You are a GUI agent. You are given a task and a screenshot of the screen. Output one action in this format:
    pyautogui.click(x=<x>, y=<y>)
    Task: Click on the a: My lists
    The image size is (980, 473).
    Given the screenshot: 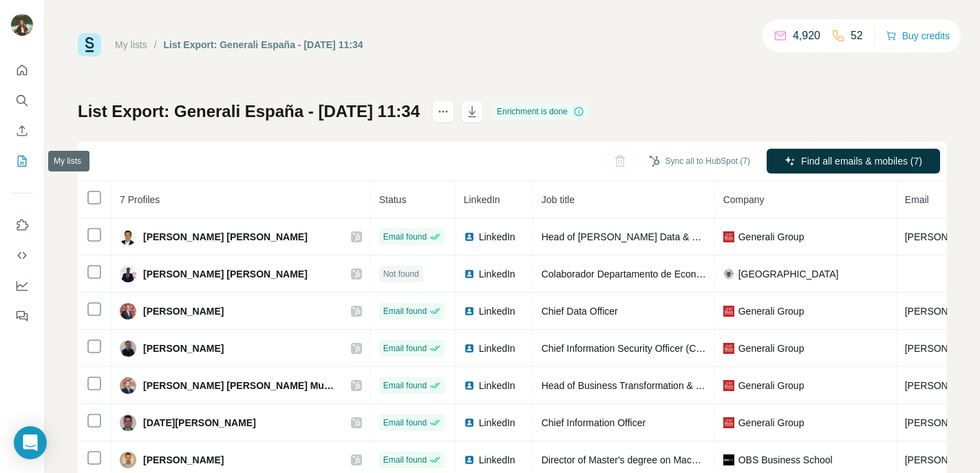 What is the action you would take?
    pyautogui.click(x=131, y=45)
    